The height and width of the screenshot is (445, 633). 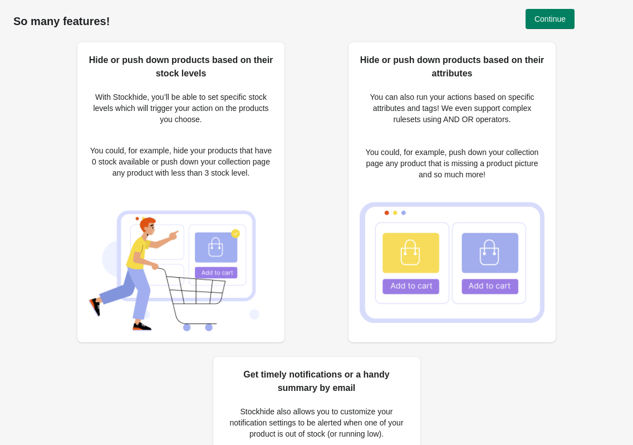 What do you see at coordinates (550, 19) in the screenshot?
I see `button: Continue` at bounding box center [550, 19].